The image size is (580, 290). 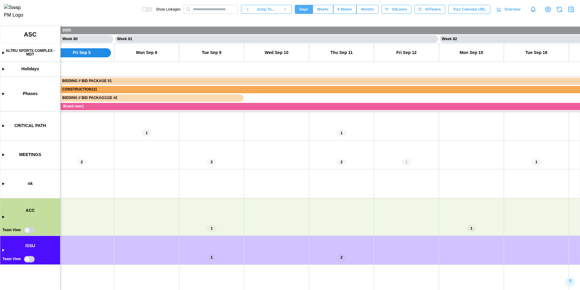 What do you see at coordinates (368, 9) in the screenshot?
I see `span: Months` at bounding box center [368, 9].